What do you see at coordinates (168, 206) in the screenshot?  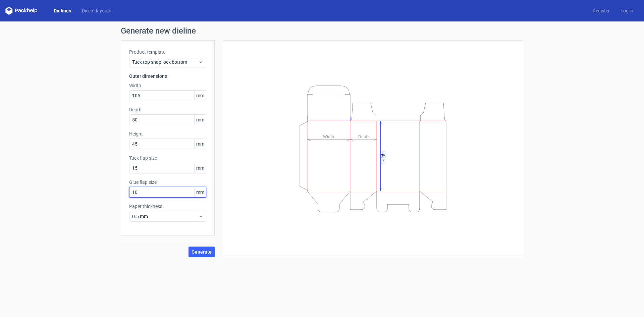 I see `label: Paper thickness` at bounding box center [168, 206].